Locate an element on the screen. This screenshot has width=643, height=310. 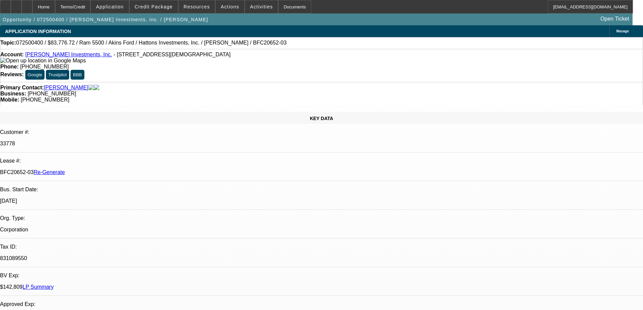
button: Credit Package is located at coordinates (153, 7).